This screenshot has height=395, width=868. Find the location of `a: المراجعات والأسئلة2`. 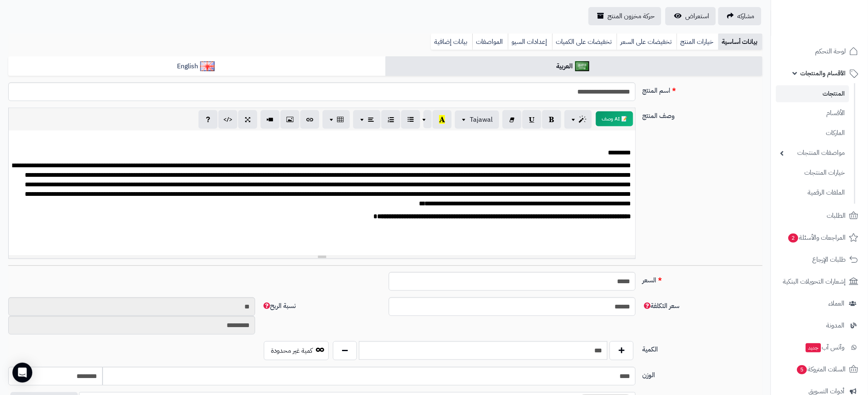

a: المراجعات والأسئلة2 is located at coordinates (820, 238).